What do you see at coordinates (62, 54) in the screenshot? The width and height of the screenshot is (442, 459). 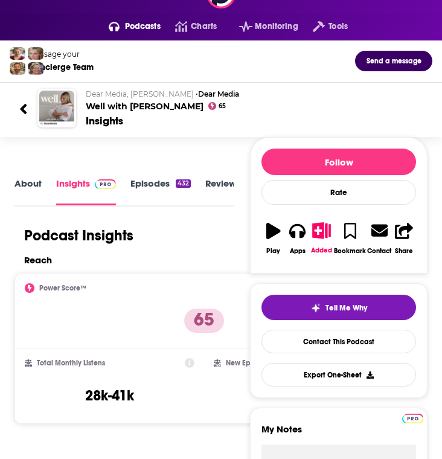 I see `div: Message your` at bounding box center [62, 54].